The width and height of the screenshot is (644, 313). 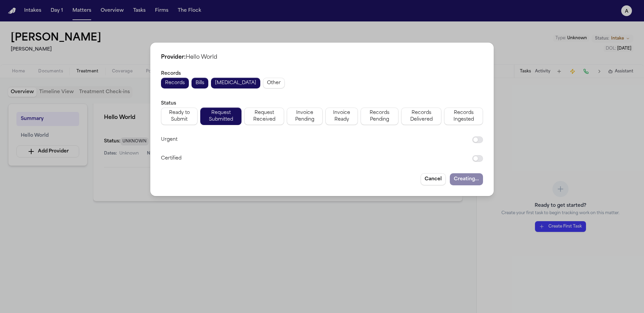 I want to click on h2: Provider:, so click(x=322, y=57).